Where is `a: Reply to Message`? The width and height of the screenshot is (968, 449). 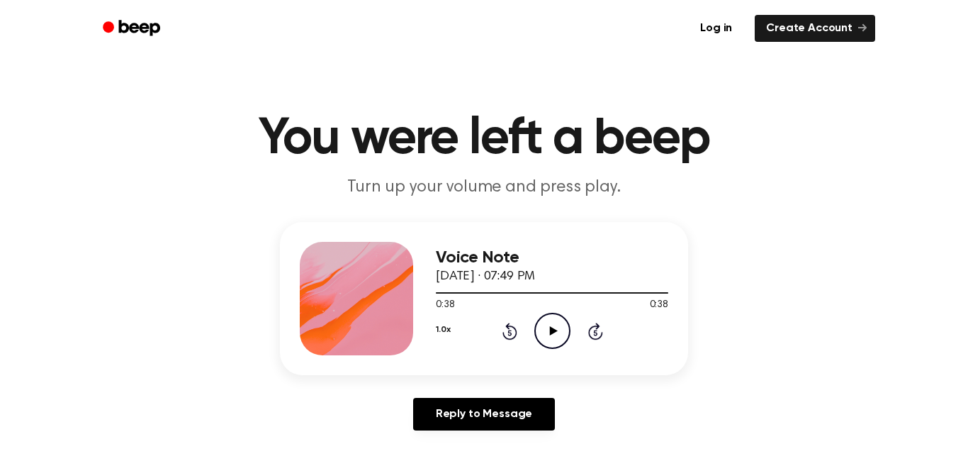 a: Reply to Message is located at coordinates (484, 414).